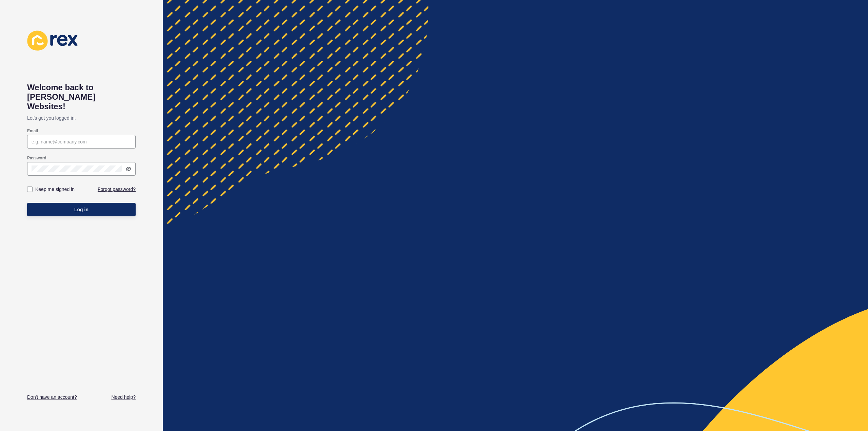 The width and height of the screenshot is (868, 431). What do you see at coordinates (124, 397) in the screenshot?
I see `a: Need help?` at bounding box center [124, 397].